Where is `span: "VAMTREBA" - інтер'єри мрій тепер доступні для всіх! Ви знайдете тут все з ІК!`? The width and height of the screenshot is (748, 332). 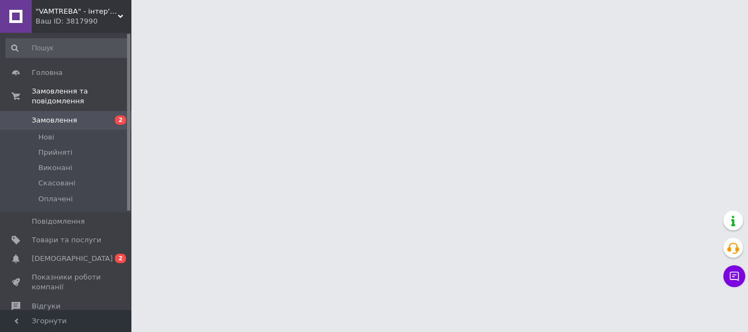 span: "VAMTREBA" - інтер'єри мрій тепер доступні для всіх! Ви знайдете тут все з ІК! is located at coordinates (77, 11).